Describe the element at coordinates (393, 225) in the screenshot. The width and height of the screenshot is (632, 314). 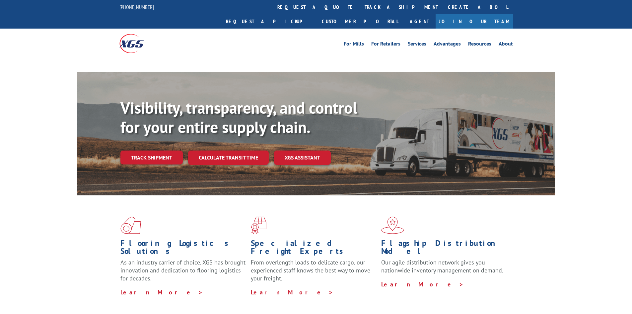
I see `img: xgs-icon-flagship-distribution-model-red` at that location.